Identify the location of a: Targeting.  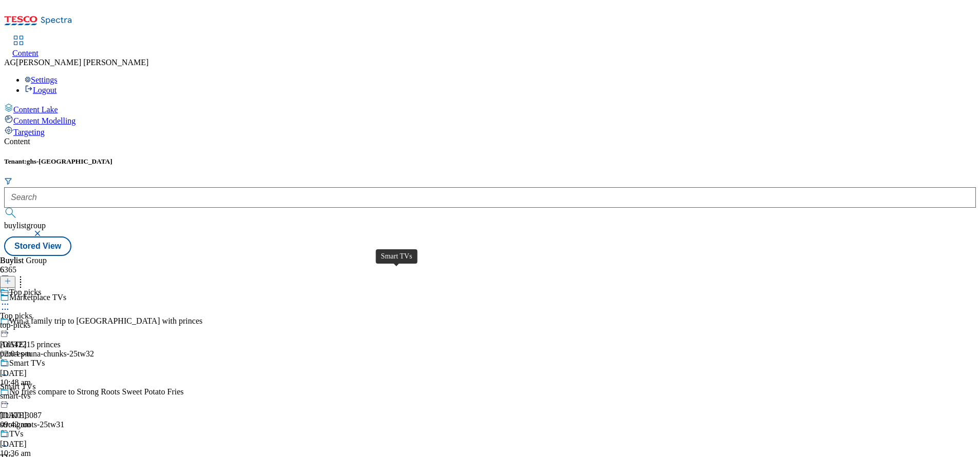
(490, 131).